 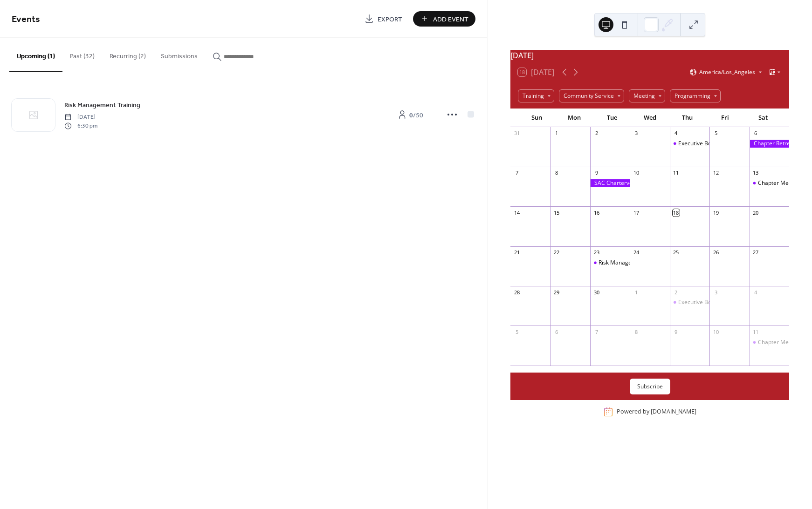 I want to click on button: Subscribe, so click(x=650, y=387).